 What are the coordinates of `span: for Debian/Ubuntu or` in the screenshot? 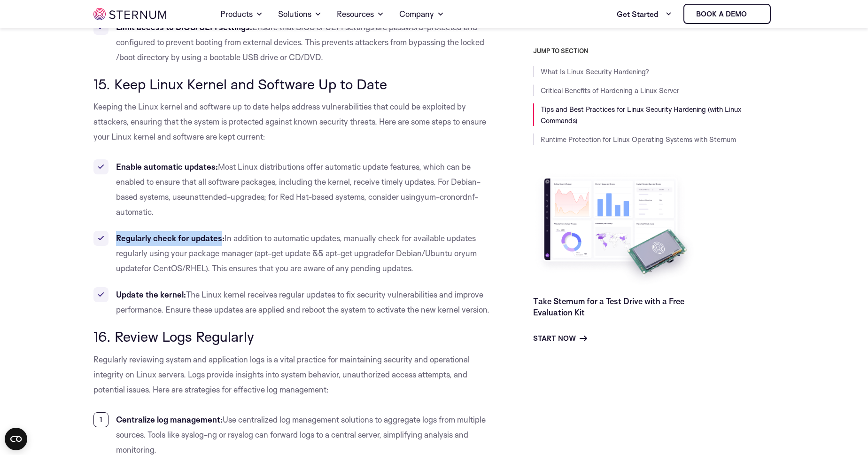 It's located at (422, 253).